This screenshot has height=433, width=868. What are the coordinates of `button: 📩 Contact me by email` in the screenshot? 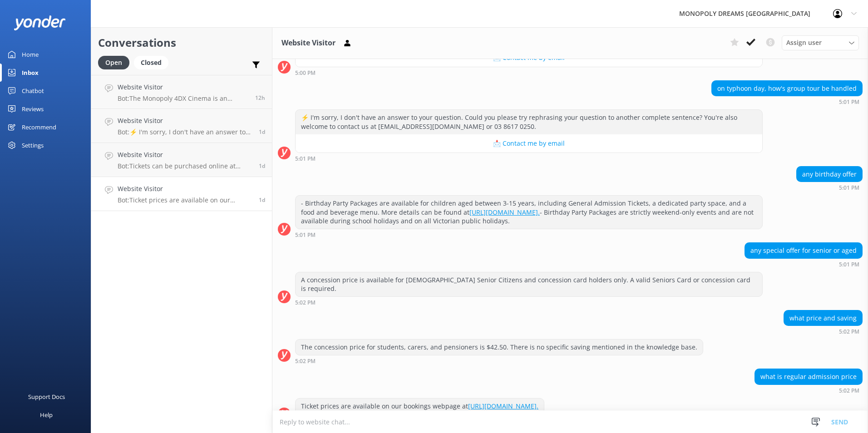 It's located at (529, 143).